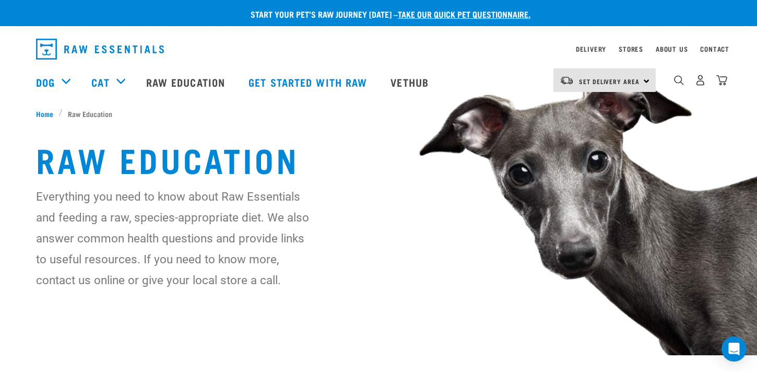 Image resolution: width=757 pixels, height=372 pixels. Describe the element at coordinates (378, 113) in the screenshot. I see `nav: breadcrumbs` at that location.